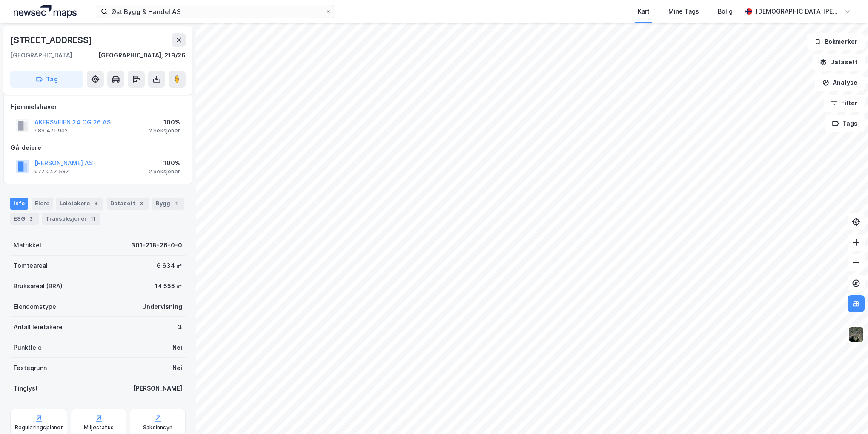 This screenshot has height=434, width=868. What do you see at coordinates (47, 80) in the screenshot?
I see `button: Tag` at bounding box center [47, 80].